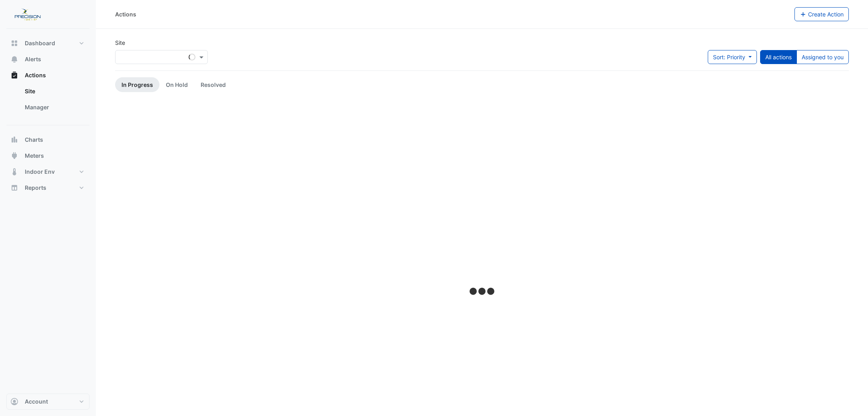 This screenshot has width=868, height=416. I want to click on a: Site, so click(54, 91).